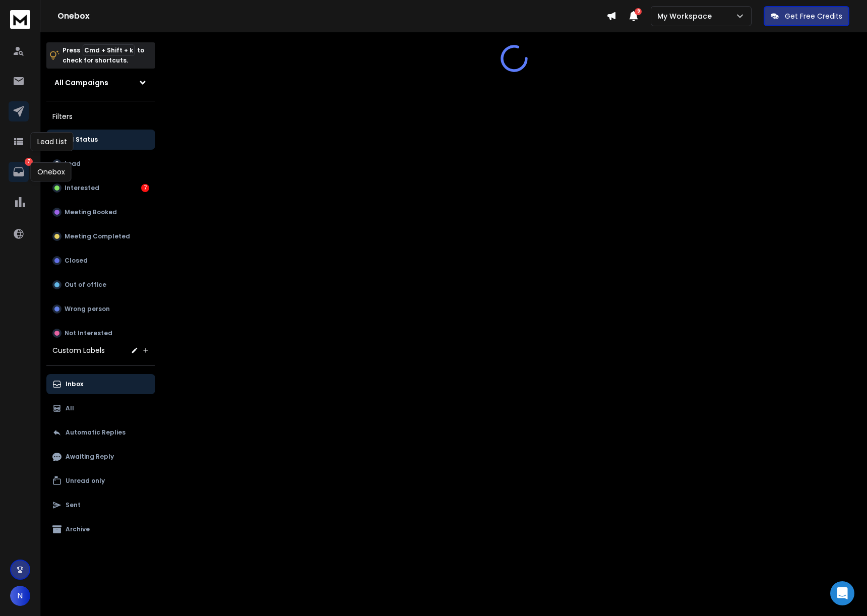  What do you see at coordinates (806, 16) in the screenshot?
I see `button: Get Free Credits` at bounding box center [806, 16].